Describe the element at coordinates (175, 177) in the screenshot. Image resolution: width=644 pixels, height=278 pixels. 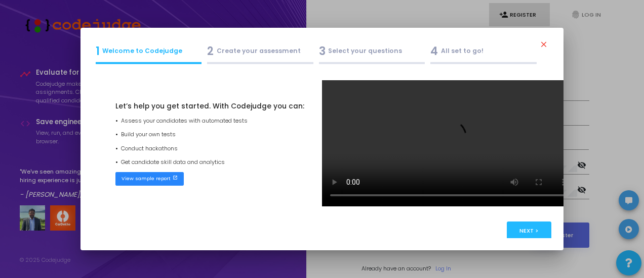
I see `mat-icon: open_in_new` at that location.